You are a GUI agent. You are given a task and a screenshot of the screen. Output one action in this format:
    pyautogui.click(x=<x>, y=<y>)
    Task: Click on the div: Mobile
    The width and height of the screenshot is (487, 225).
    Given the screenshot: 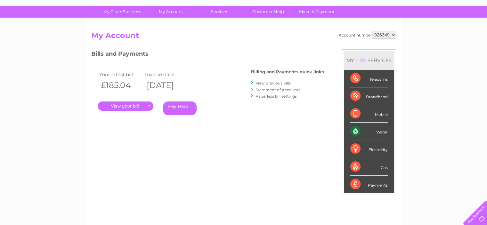 What is the action you would take?
    pyautogui.click(x=369, y=114)
    